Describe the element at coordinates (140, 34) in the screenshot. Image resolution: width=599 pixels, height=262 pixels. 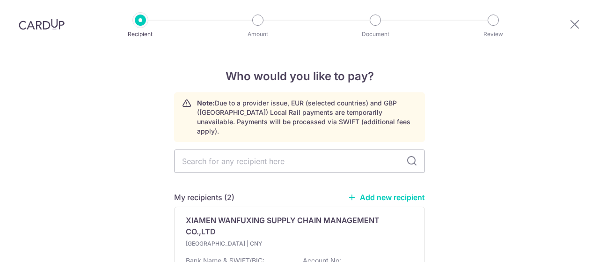
I see `p: Recipient` at that location.